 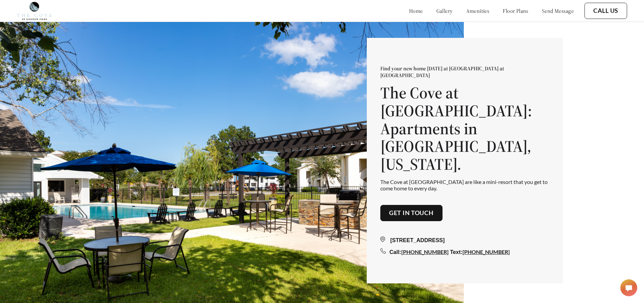 What do you see at coordinates (478, 11) in the screenshot?
I see `a: amenities` at bounding box center [478, 11].